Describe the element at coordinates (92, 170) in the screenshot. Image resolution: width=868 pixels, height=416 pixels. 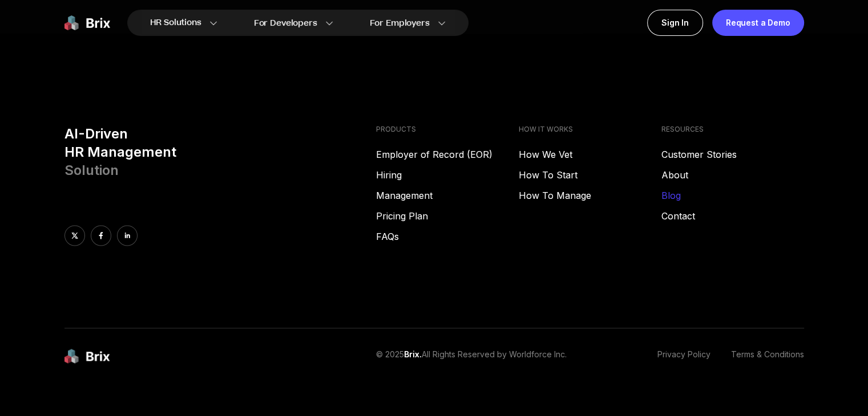
I see `span: Solution` at that location.